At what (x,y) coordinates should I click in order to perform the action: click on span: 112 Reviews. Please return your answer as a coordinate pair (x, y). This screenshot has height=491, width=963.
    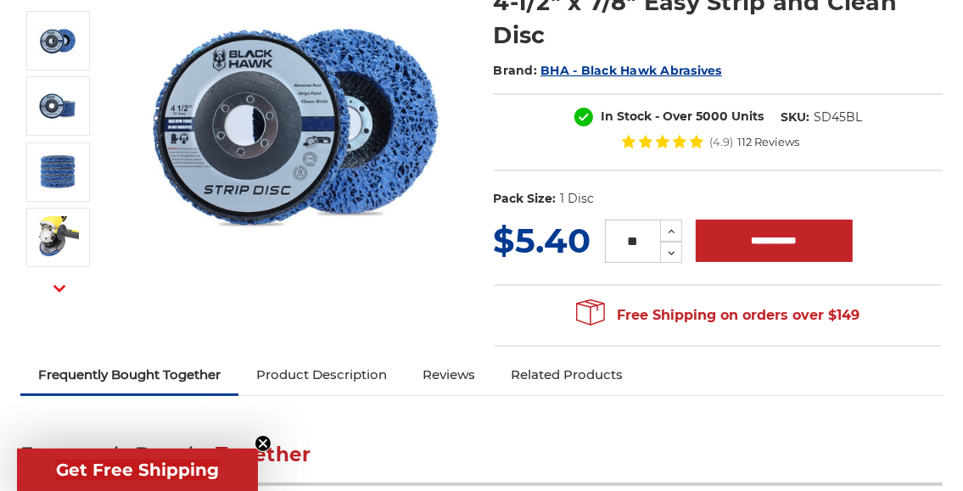
    Looking at the image, I should click on (768, 142).